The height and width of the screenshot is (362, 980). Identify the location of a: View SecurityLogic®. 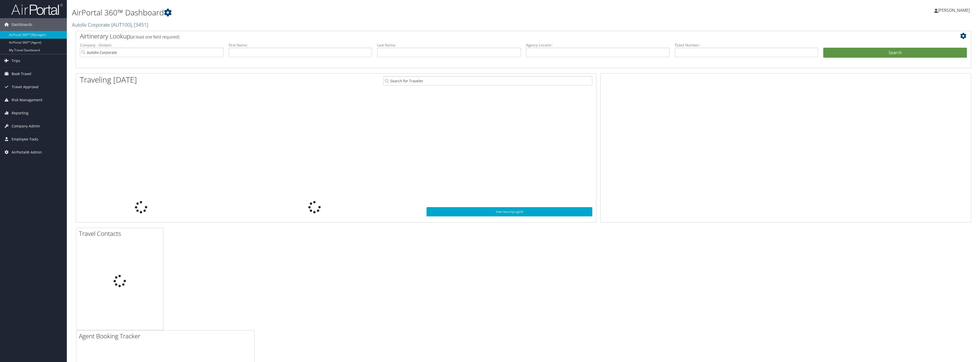
(509, 212).